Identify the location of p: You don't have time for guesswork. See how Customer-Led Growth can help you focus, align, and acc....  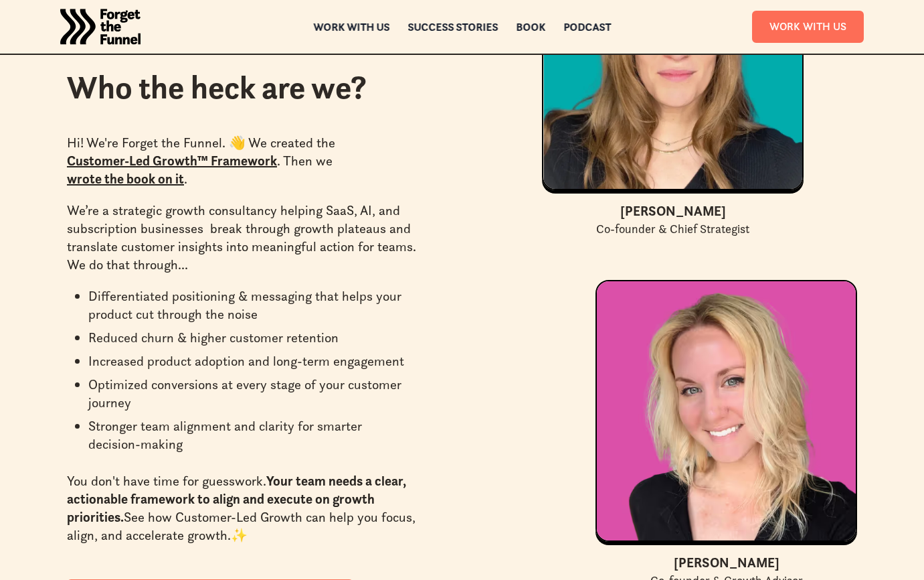
(241, 508).